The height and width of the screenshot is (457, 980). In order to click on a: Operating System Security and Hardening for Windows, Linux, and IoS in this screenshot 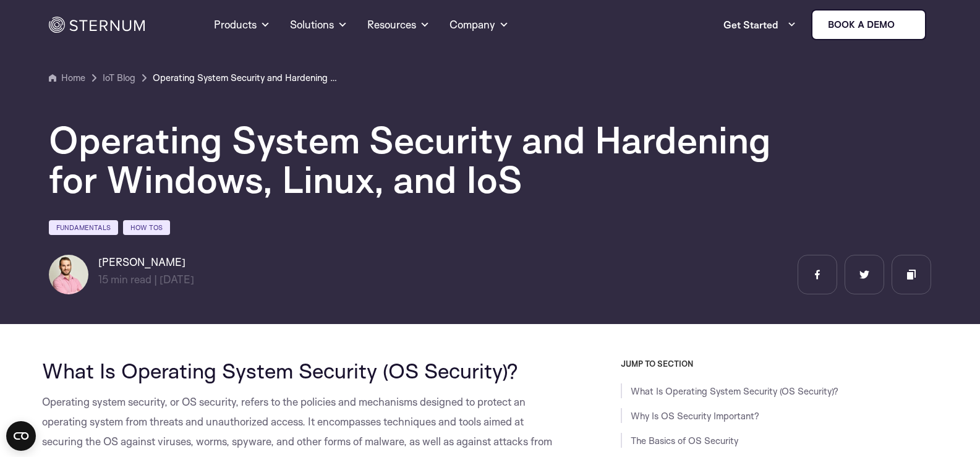, I will do `click(245, 78)`.